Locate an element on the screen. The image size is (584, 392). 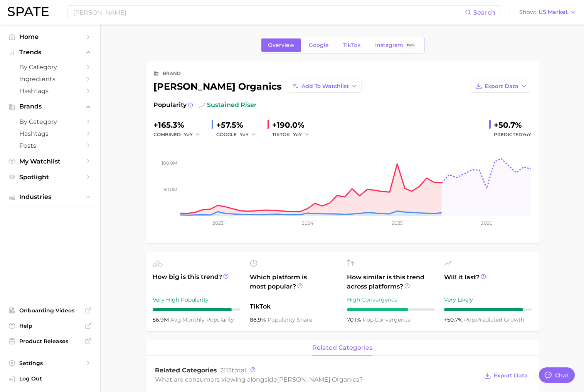
tspan: 2025 is located at coordinates (397, 223).